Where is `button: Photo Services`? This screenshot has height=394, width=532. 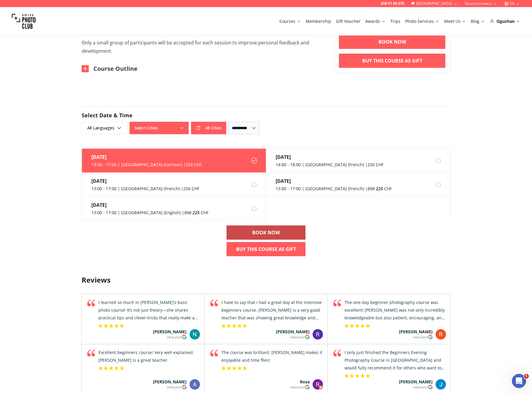
button: Photo Services is located at coordinates (422, 21).